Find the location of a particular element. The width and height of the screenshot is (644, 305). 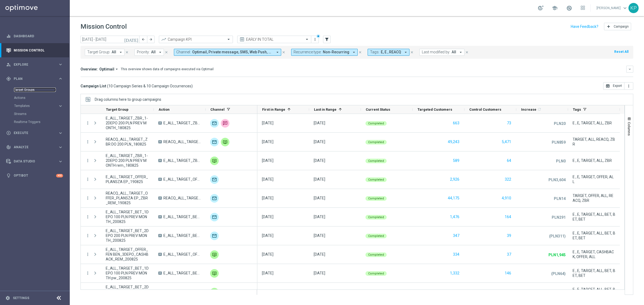

button: Priority: All arrow_drop_down is located at coordinates (149, 52).